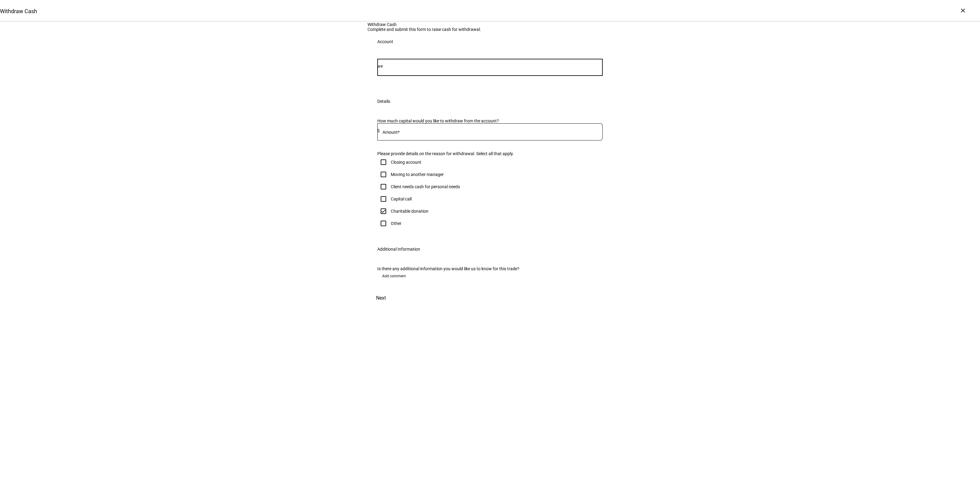 The height and width of the screenshot is (486, 980). I want to click on mat-label: Amount*, so click(391, 132).